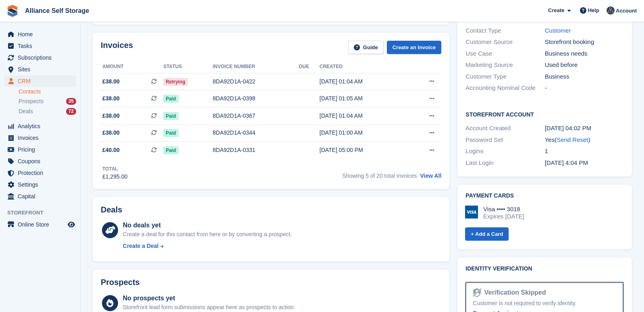  What do you see at coordinates (505, 88) in the screenshot?
I see `div: Accounting Nominal Code` at bounding box center [505, 88].